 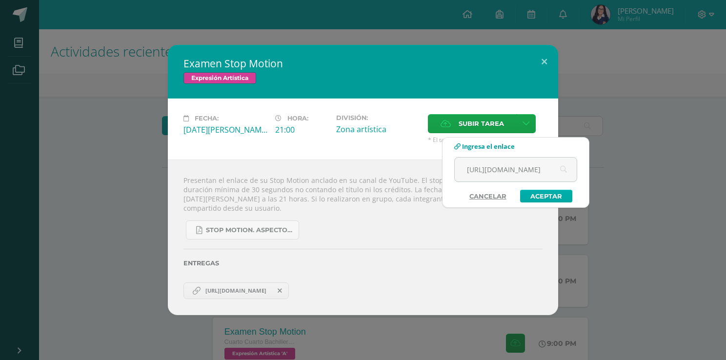 What do you see at coordinates (516, 169) in the screenshot?
I see `input: Ej. www.google.com` at bounding box center [516, 169].